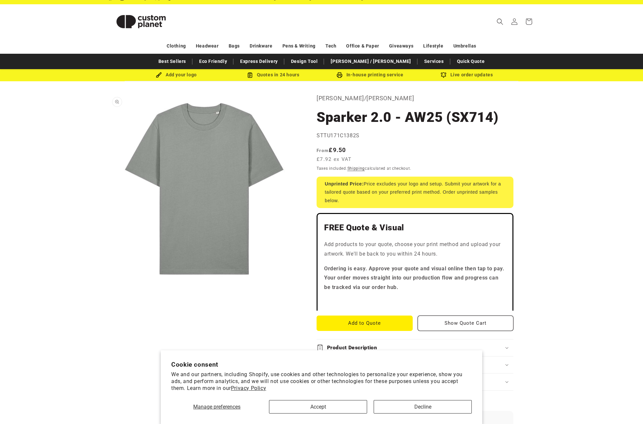  I want to click on h2: Cookie consent, so click(321, 365).